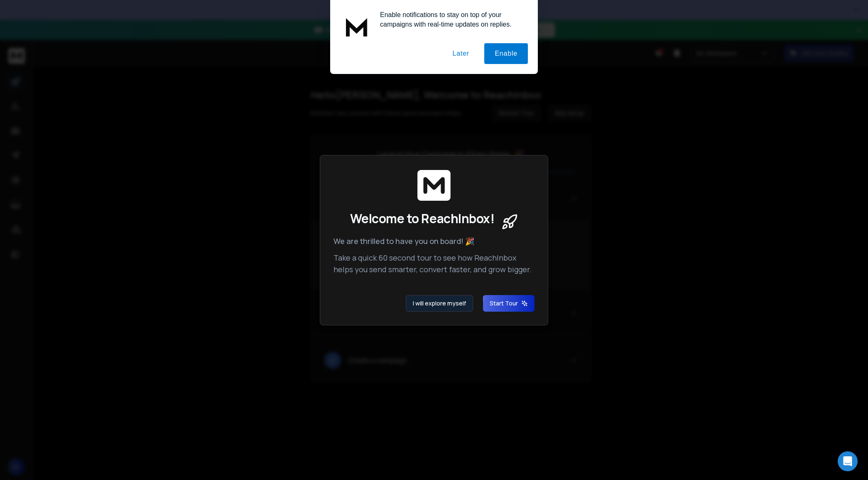  I want to click on p: Take a quick 60 second tour to see how ReachInbox helps you send smarter, convert faster, and gro..., so click(434, 264).